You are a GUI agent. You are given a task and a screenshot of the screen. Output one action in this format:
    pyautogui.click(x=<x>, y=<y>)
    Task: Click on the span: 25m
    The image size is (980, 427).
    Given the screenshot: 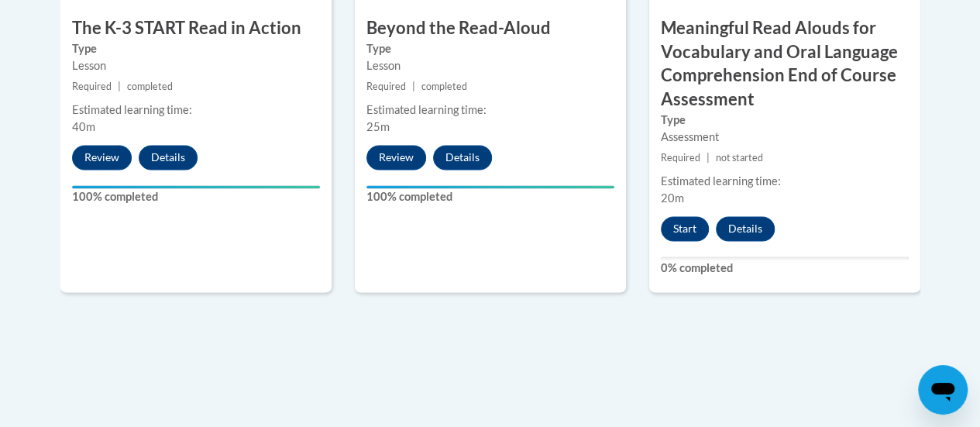 What is the action you would take?
    pyautogui.click(x=379, y=126)
    